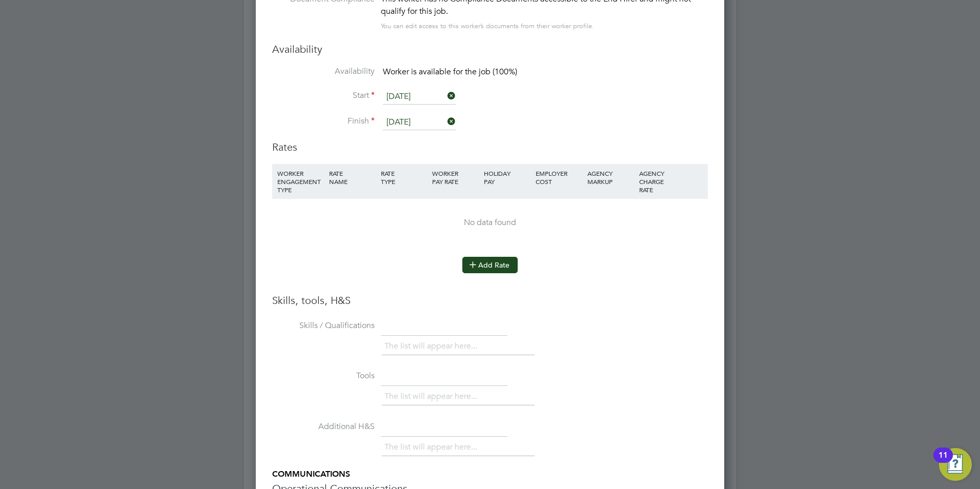 This screenshot has width=980, height=489. I want to click on label: Start, so click(323, 95).